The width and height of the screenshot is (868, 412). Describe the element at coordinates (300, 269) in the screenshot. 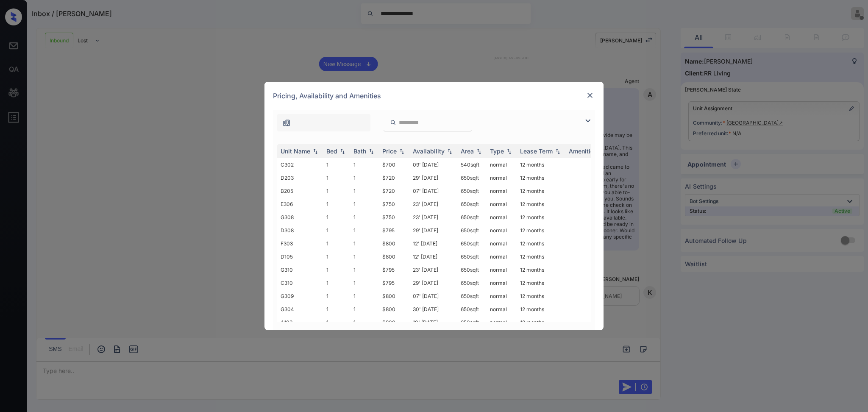

I see `td: G310` at that location.